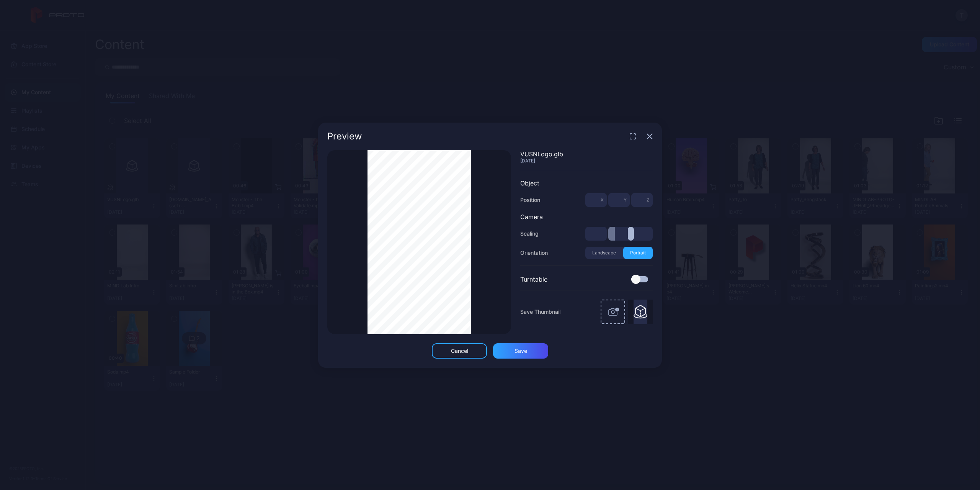  I want to click on div: Position, so click(530, 199).